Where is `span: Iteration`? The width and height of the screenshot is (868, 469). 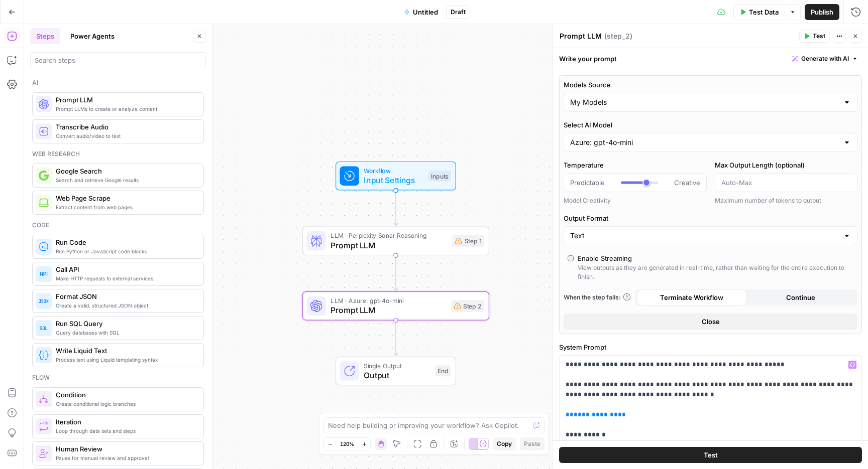 span: Iteration is located at coordinates (126, 422).